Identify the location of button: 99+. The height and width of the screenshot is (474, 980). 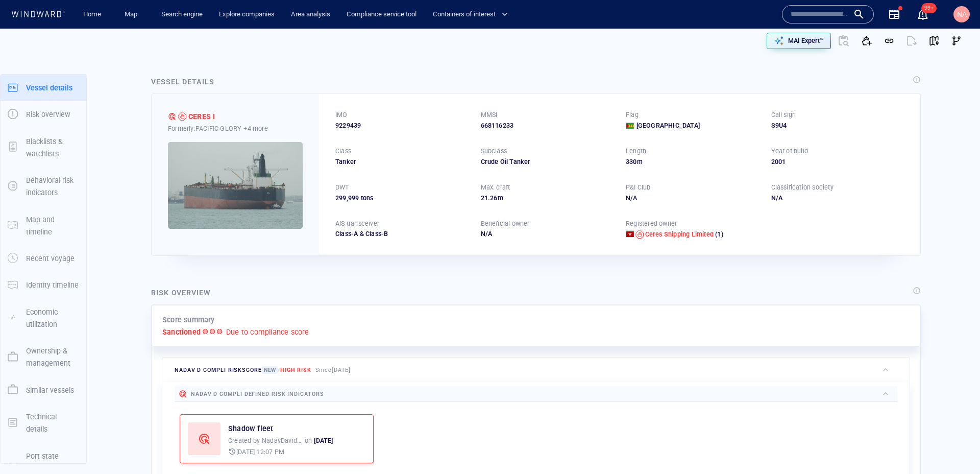
(923, 14).